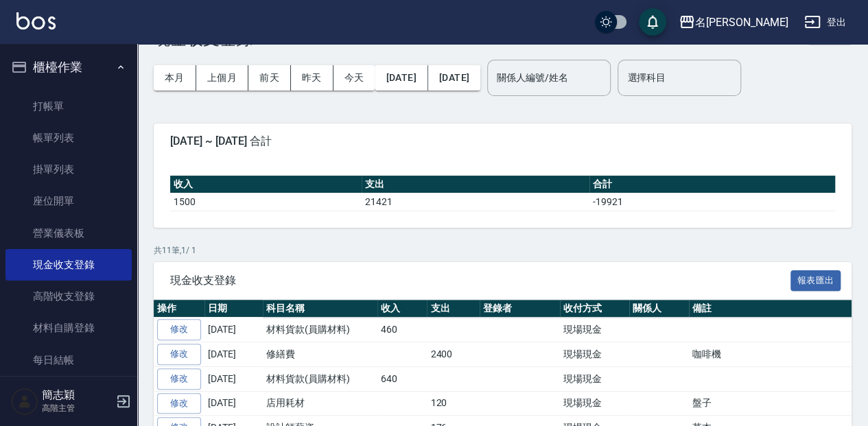 The height and width of the screenshot is (426, 868). What do you see at coordinates (69, 328) in the screenshot?
I see `a: 材料自購登錄` at bounding box center [69, 328].